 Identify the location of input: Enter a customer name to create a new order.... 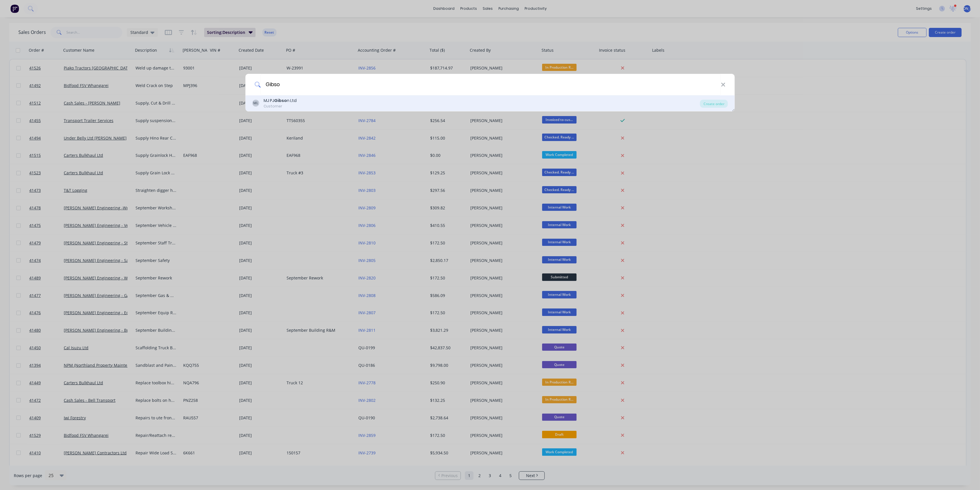
(491, 85).